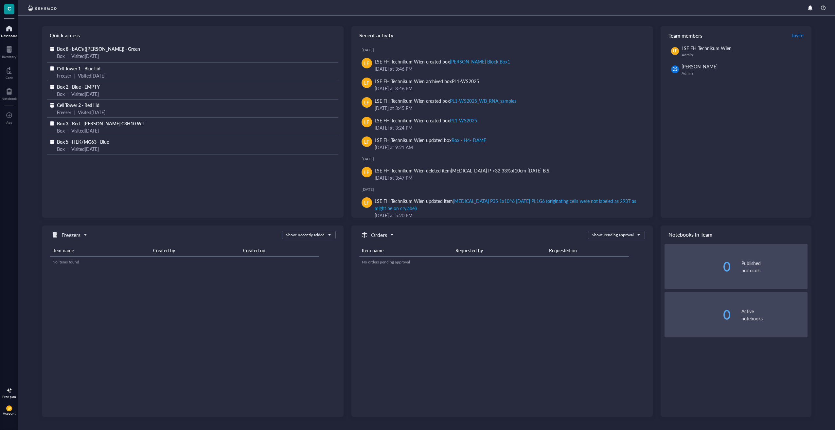 This screenshot has height=430, width=835. Describe the element at coordinates (502, 35) in the screenshot. I see `div: Recent activity` at that location.